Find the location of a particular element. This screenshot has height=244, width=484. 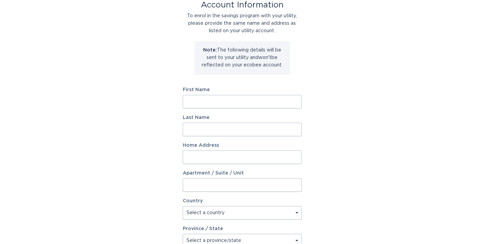

label: Province / State is located at coordinates (203, 229).